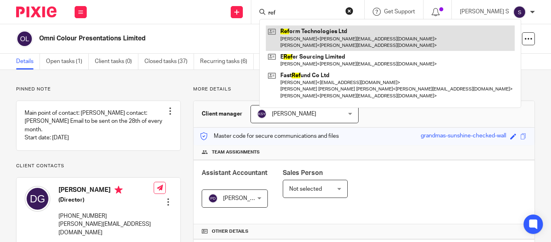  I want to click on a: Details, so click(28, 61).